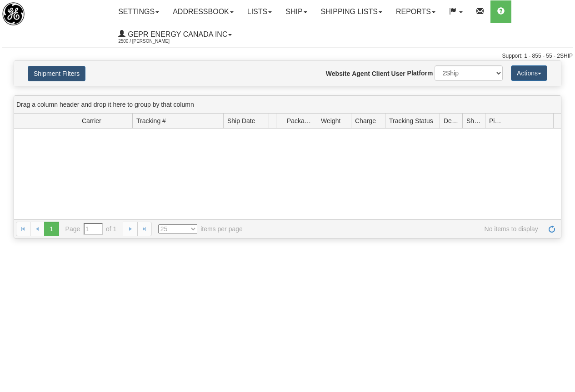 The image size is (575, 392). What do you see at coordinates (176, 34) in the screenshot?
I see `span: GEPR Energy Canada Inc` at bounding box center [176, 34].